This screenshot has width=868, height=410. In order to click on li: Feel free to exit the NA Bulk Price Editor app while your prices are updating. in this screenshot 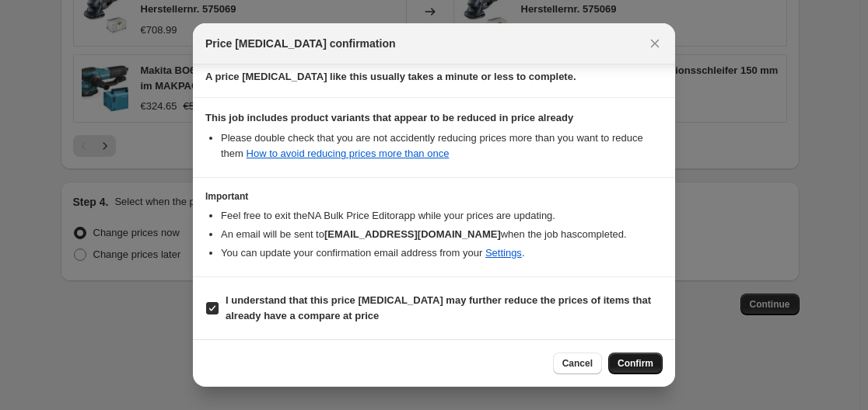, I will do `click(441, 216)`.